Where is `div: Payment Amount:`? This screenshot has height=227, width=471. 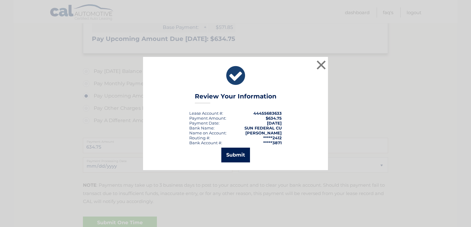
div: Payment Amount: is located at coordinates (208, 118).